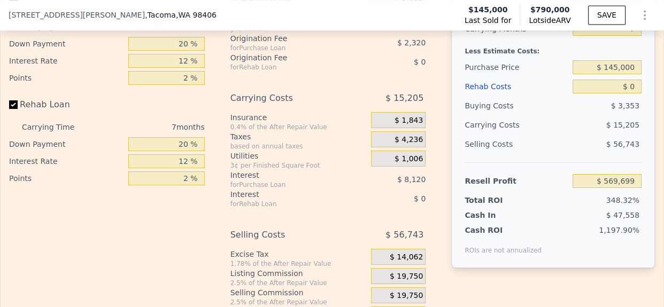  What do you see at coordinates (411, 43) in the screenshot?
I see `span: $ 2,320` at bounding box center [411, 43].